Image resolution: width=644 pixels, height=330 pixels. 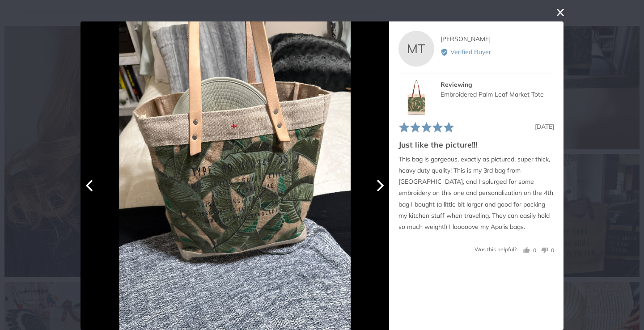 What do you see at coordinates (379, 186) in the screenshot?
I see `button: Next` at bounding box center [379, 186].